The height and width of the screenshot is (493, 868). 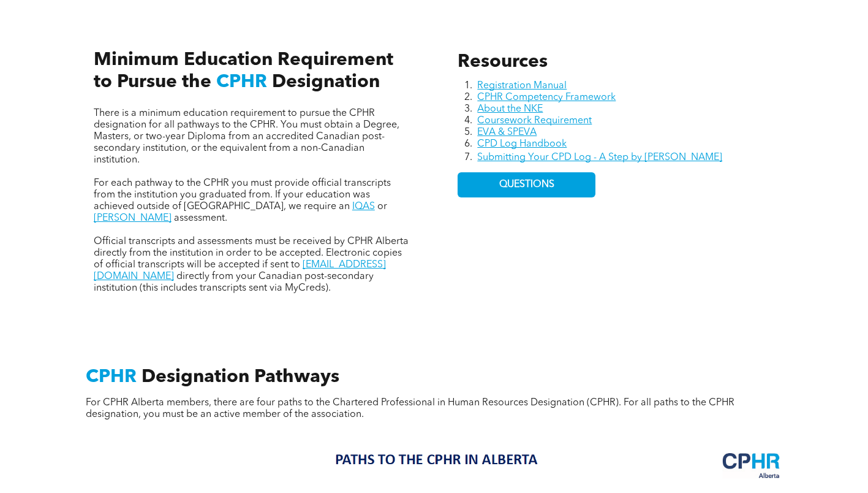 I want to click on span: For each pathway to the CPHR you must provide official transcripts from the institution you gradu..., so click(x=242, y=195).